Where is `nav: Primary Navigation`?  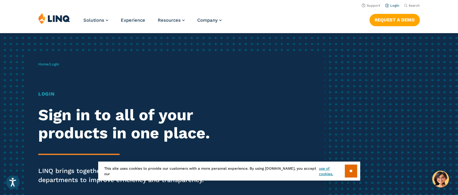
nav: Primary Navigation is located at coordinates (152, 23).